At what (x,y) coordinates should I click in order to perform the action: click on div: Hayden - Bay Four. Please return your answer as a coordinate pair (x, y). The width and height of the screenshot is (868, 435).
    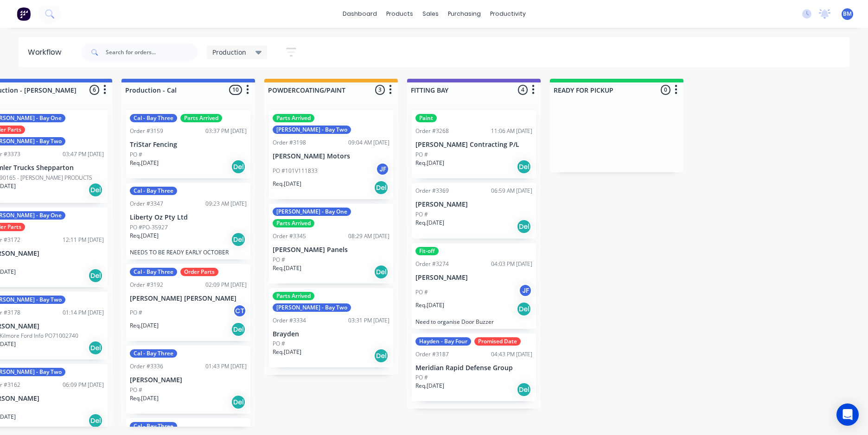
    Looking at the image, I should click on (443, 341).